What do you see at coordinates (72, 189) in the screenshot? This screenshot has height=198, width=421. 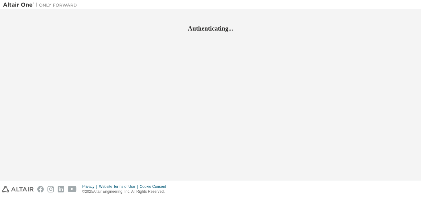 I see `img: youtube.svg` at bounding box center [72, 189].